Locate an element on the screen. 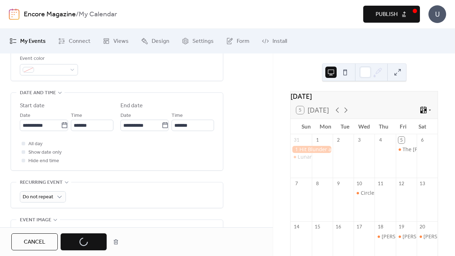 Image resolution: width=455 pixels, height=256 pixels. a: Design is located at coordinates (155, 41).